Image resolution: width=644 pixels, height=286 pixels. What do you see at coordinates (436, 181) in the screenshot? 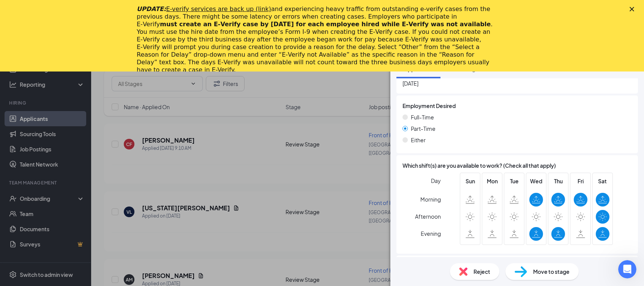
I see `span: Day` at bounding box center [436, 181].